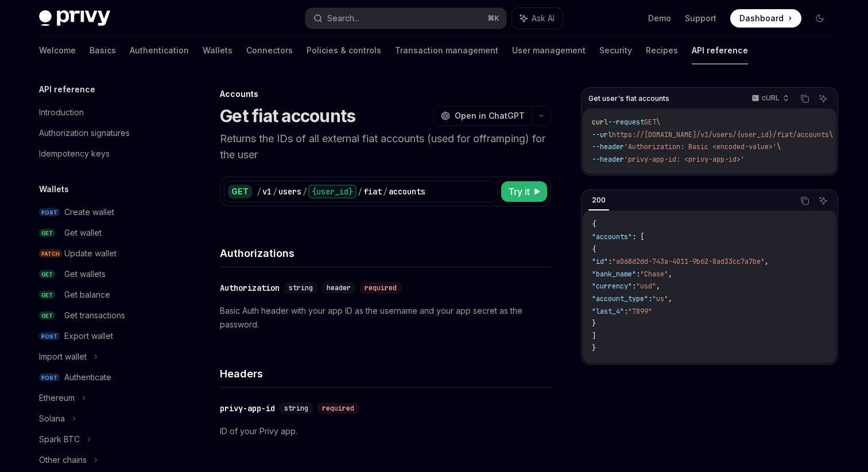  I want to click on a: Transaction management, so click(447, 51).